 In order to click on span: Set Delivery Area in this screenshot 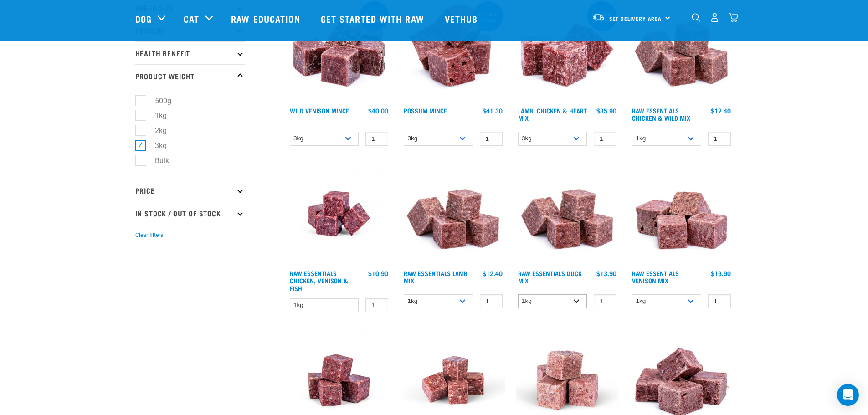, I will do `click(636, 18)`.